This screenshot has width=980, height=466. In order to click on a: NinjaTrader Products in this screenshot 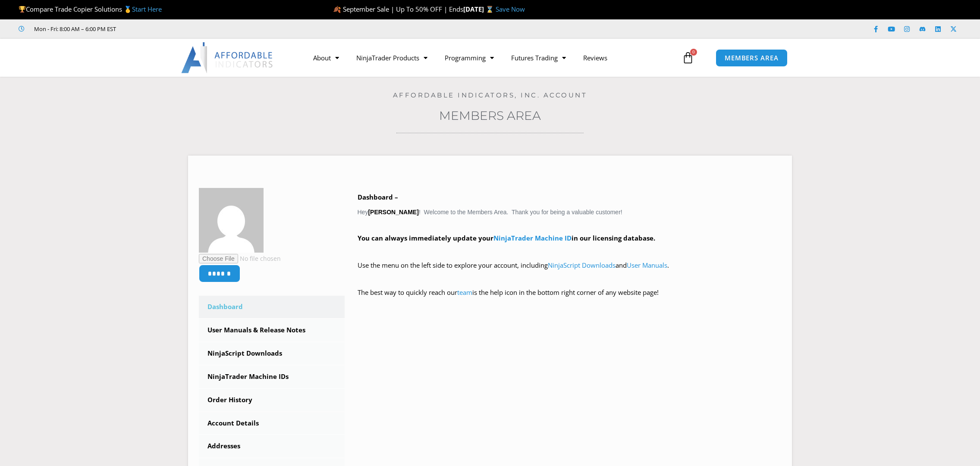, I will do `click(391, 58)`.